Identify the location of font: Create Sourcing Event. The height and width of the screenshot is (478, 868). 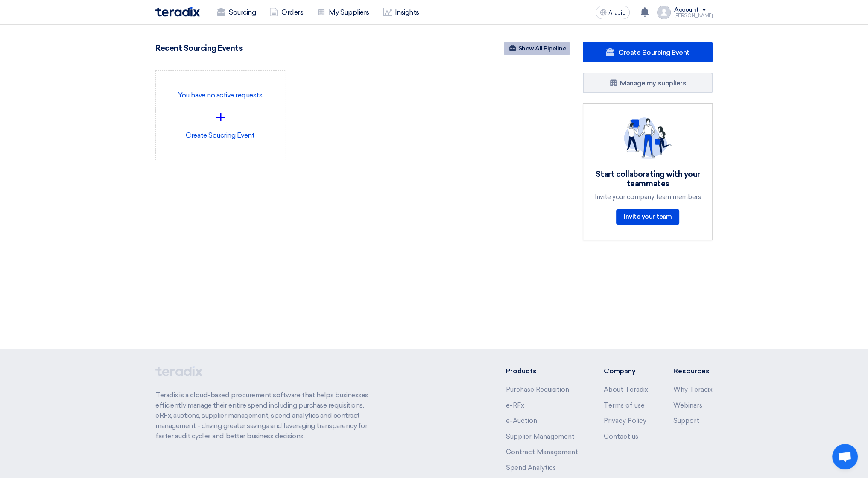
(654, 52).